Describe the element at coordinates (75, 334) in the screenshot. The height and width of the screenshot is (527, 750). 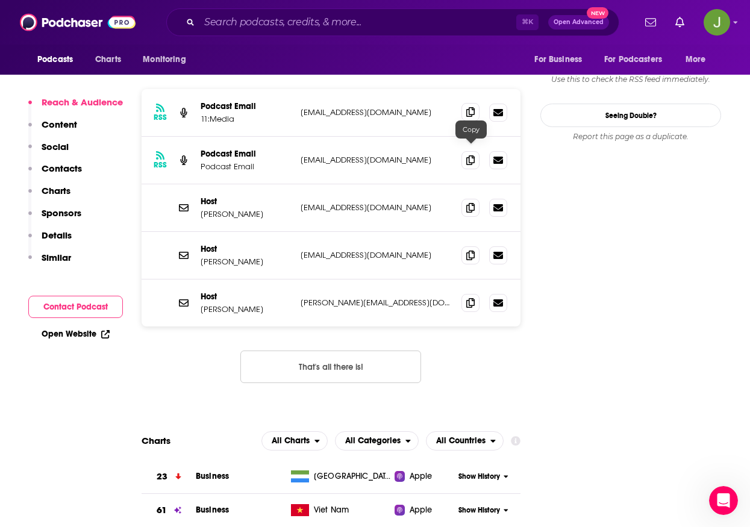
I see `a: Open Website` at that location.